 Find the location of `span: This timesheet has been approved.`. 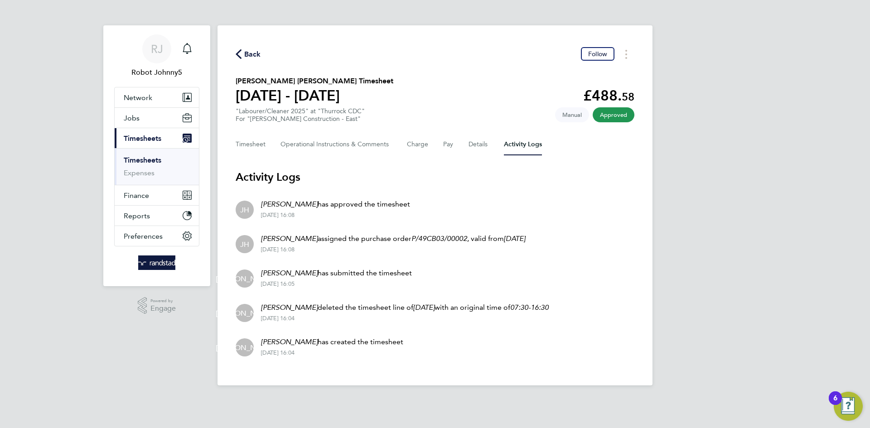

span: This timesheet has been approved. is located at coordinates (614, 115).